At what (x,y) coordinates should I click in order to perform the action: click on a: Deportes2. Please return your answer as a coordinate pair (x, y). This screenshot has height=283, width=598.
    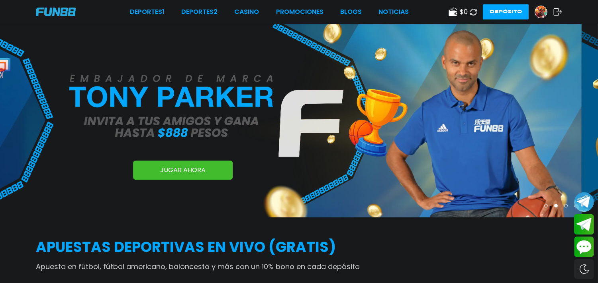
    Looking at the image, I should click on (199, 12).